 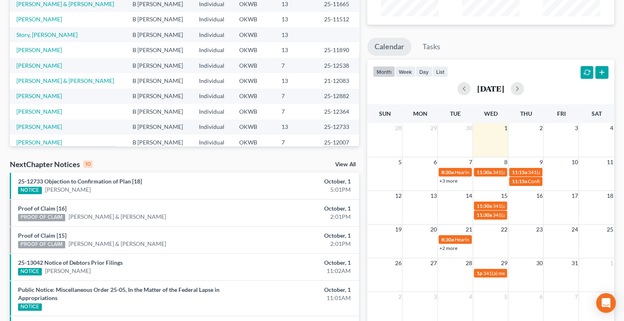 What do you see at coordinates (338, 19) in the screenshot?
I see `td: 25-11512` at bounding box center [338, 19].